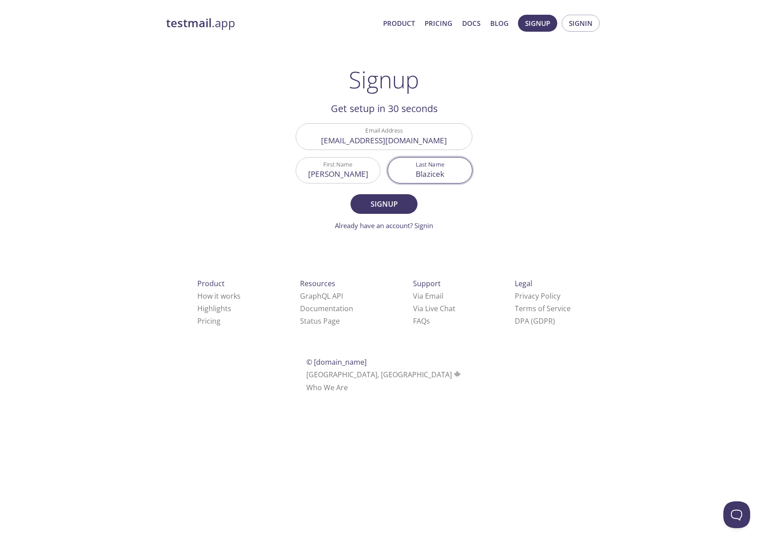 The height and width of the screenshot is (546, 768). Describe the element at coordinates (542, 308) in the screenshot. I see `a: Terms of Service` at that location.